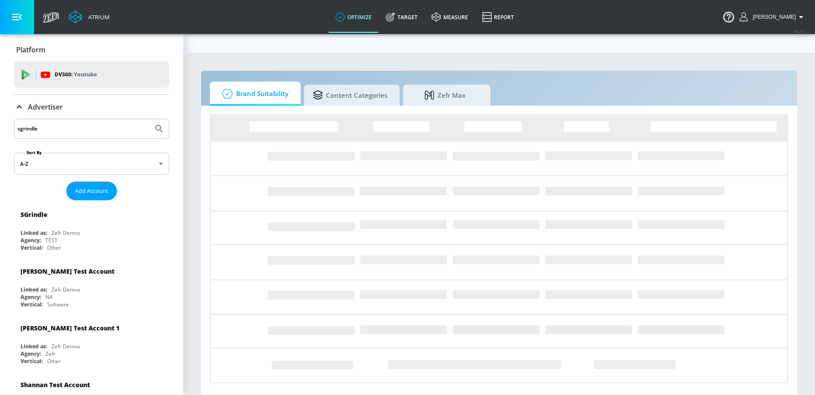 The image size is (815, 395). Describe the element at coordinates (401, 17) in the screenshot. I see `a: Target` at that location.